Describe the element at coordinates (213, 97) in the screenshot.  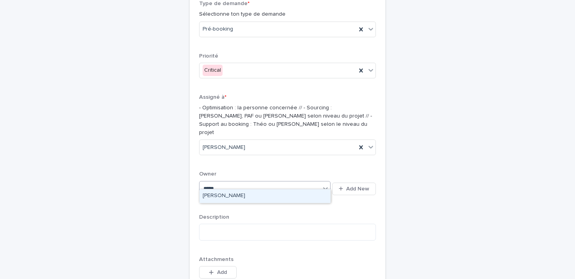
I see `span: Assigné à` at that location.